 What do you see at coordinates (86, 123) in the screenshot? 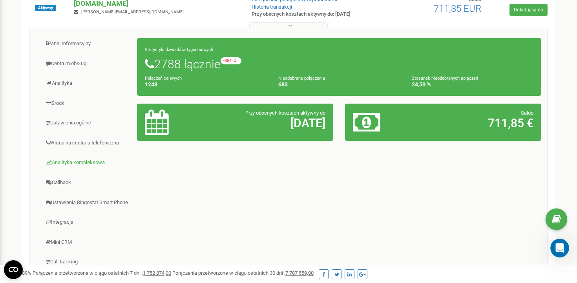
I see `a: Ustawienia ogólne` at bounding box center [86, 123].